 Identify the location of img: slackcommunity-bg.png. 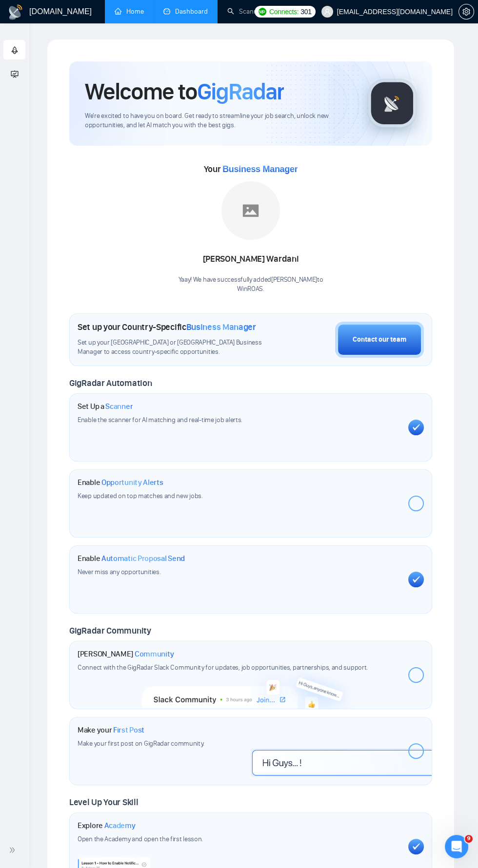
(250, 682).